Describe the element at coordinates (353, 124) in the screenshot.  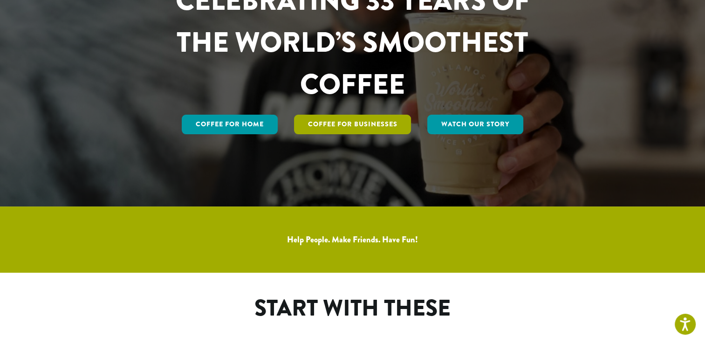
I see `a: Coffee For Businesses` at that location.